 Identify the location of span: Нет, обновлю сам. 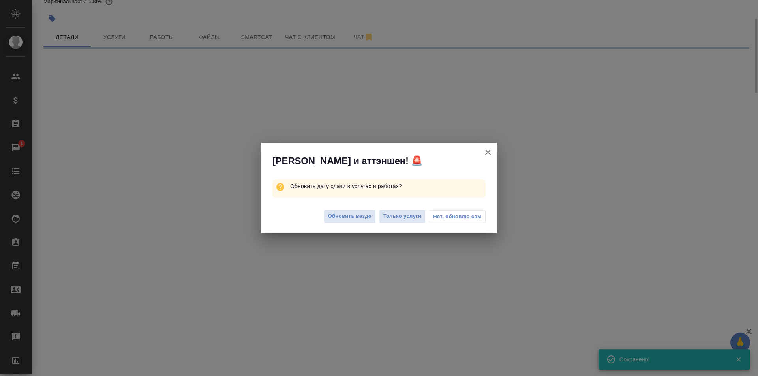
(457, 217).